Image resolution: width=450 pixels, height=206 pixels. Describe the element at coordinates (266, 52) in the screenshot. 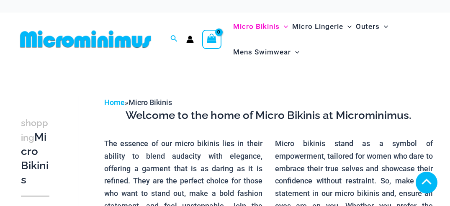

I see `a: Mens SwimwearMenu ToggleMenu Toggle` at that location.